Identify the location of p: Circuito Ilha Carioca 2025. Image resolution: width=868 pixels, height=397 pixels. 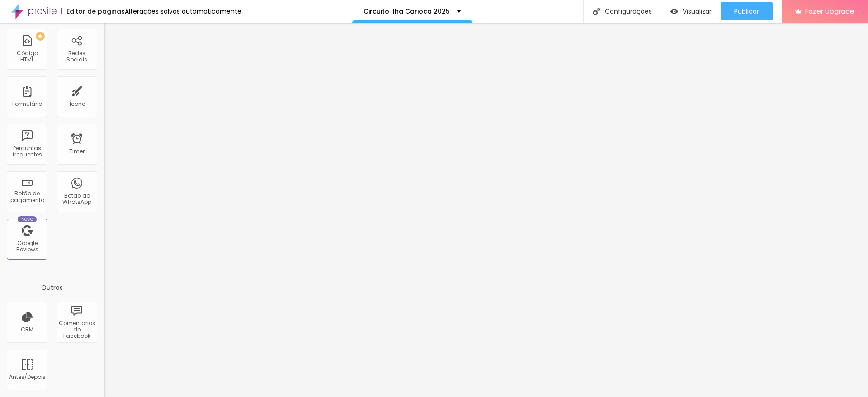
(407, 11).